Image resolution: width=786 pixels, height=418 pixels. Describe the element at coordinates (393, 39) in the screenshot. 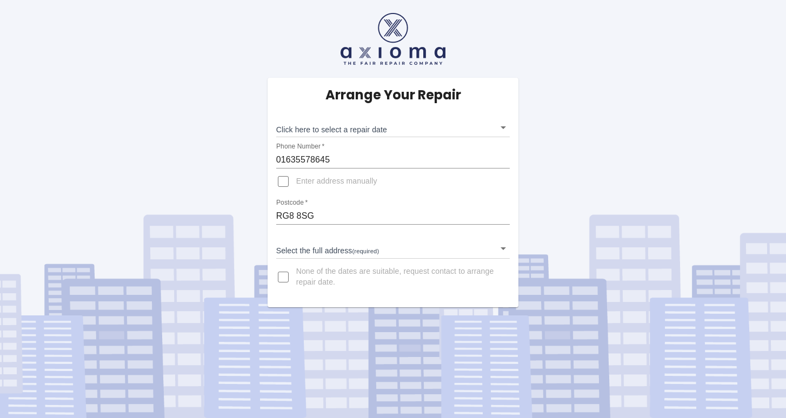

I see `img: axioma` at that location.